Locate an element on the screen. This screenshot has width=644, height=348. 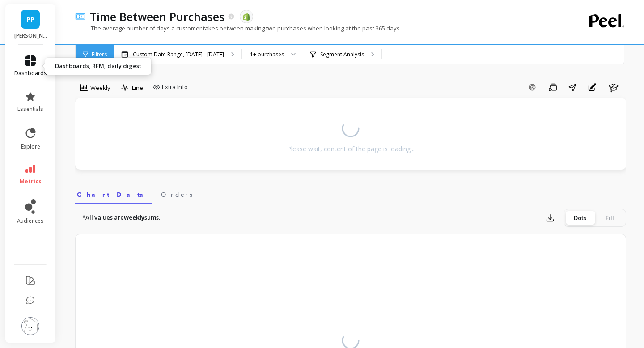
span: Chart Data is located at coordinates (114, 195).